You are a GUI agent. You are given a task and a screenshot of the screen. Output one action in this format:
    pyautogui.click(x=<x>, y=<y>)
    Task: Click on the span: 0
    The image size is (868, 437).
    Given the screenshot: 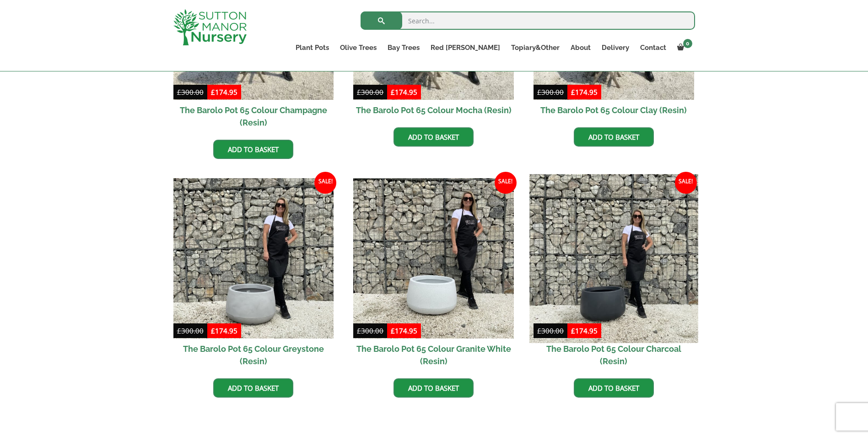 What is the action you would take?
    pyautogui.click(x=688, y=44)
    